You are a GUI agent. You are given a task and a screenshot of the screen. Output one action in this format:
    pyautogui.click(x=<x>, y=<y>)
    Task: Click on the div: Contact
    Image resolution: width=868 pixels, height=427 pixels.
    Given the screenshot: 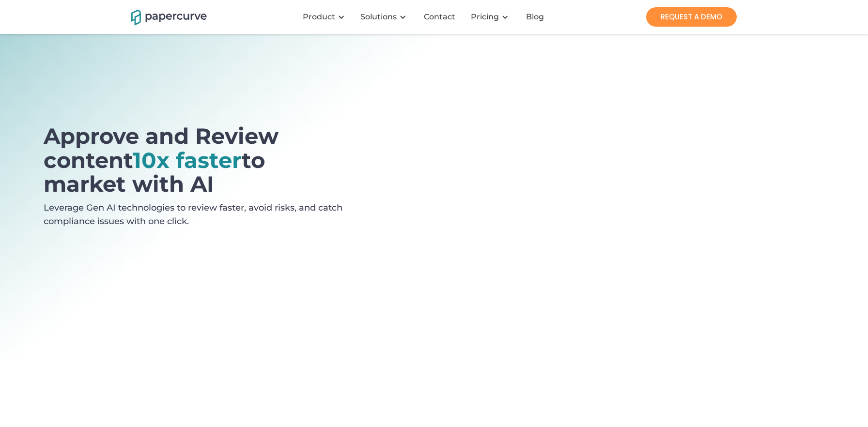 What is the action you would take?
    pyautogui.click(x=439, y=17)
    